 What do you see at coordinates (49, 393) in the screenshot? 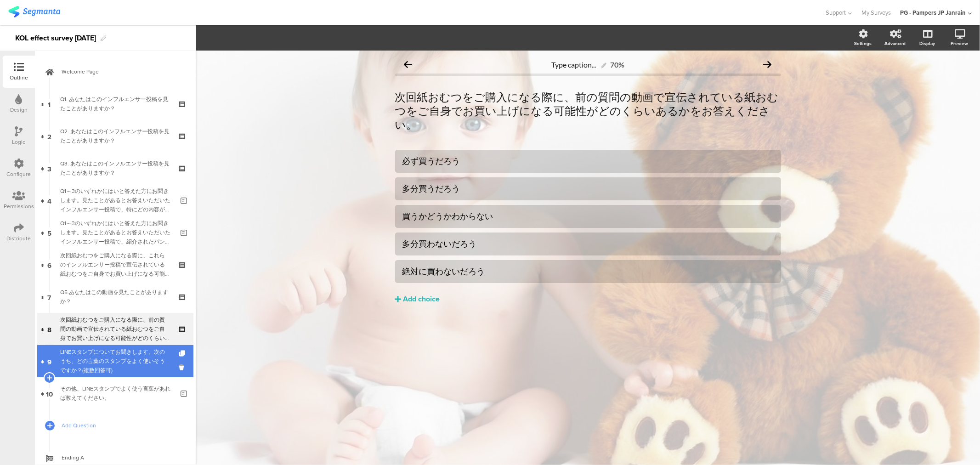
I see `span: 10` at bounding box center [49, 393].